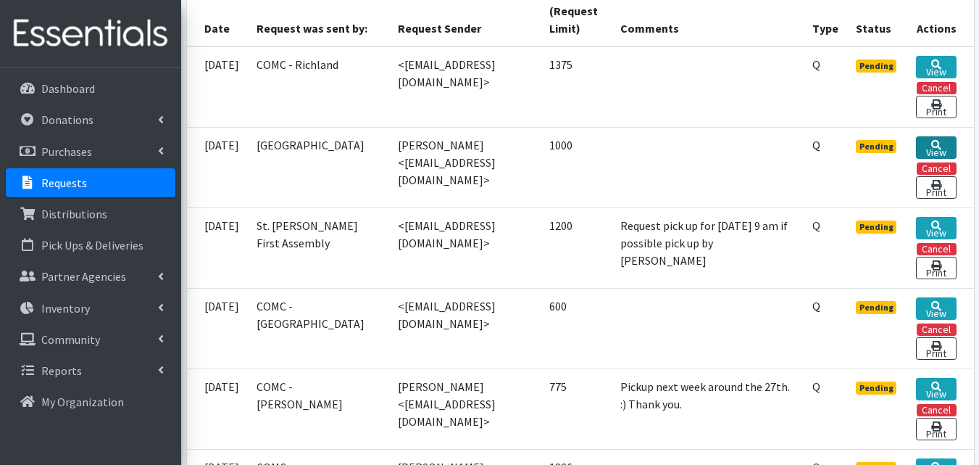 This screenshot has height=465, width=979. What do you see at coordinates (707, 408) in the screenshot?
I see `td: Pickup next week around the 27th. :) Thank you.` at bounding box center [707, 408].